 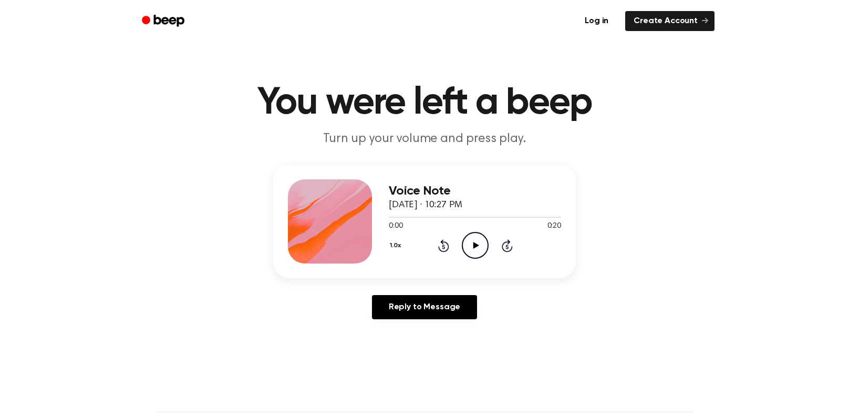 I want to click on button: 1.0x, so click(x=397, y=245).